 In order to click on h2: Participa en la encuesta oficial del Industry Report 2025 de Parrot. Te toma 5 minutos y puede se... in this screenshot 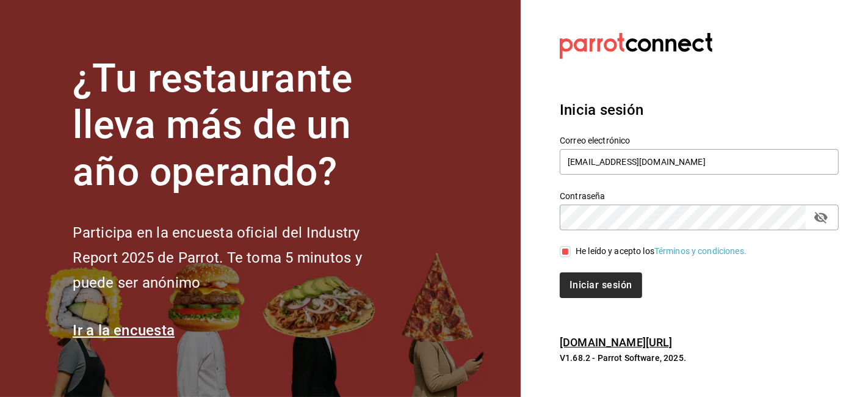, I will do `click(238, 257)`.